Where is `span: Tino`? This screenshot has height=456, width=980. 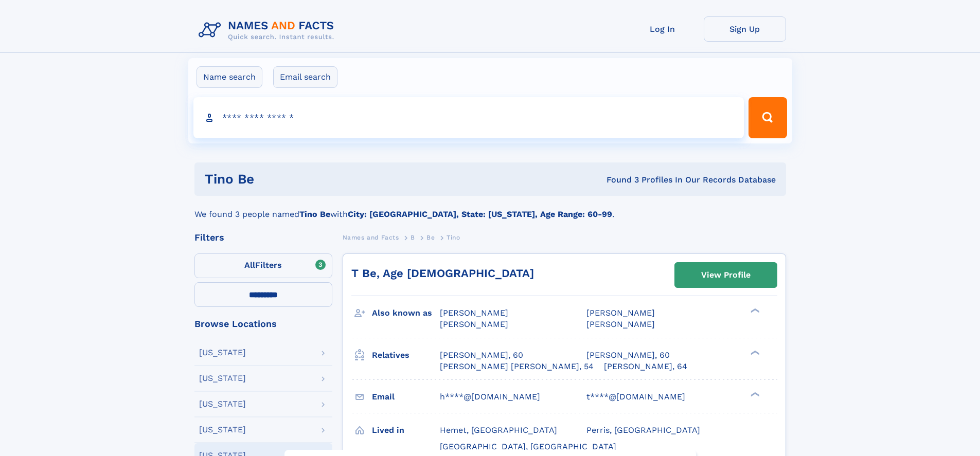 span: Tino is located at coordinates (453, 237).